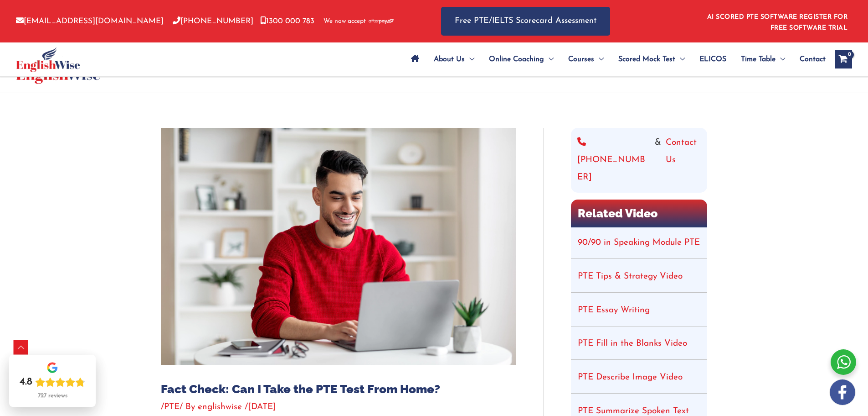  Describe the element at coordinates (450, 59) in the screenshot. I see `span: About Us` at that location.